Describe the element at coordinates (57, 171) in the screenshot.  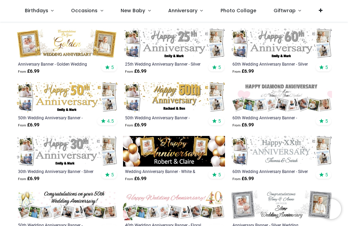
I see `div: 30th Wedding Anniversary Banner - Silver Design` at that location.